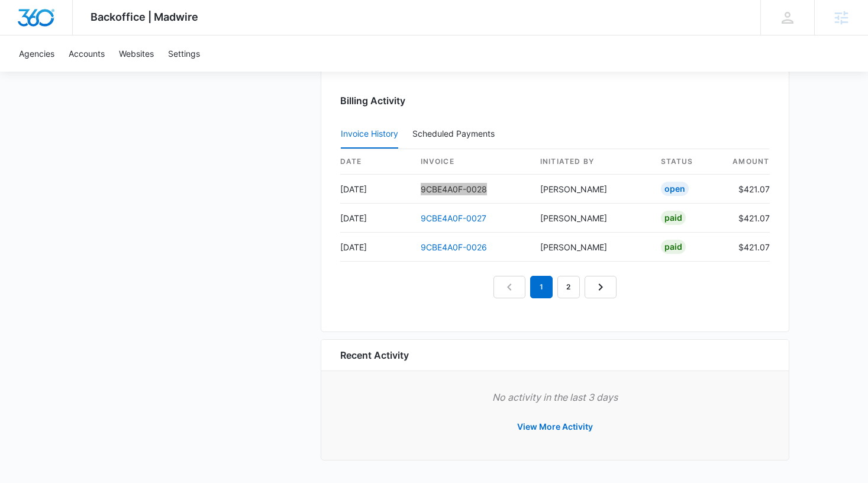  What do you see at coordinates (456, 134) in the screenshot?
I see `div: Scheduled Payments` at bounding box center [456, 134].